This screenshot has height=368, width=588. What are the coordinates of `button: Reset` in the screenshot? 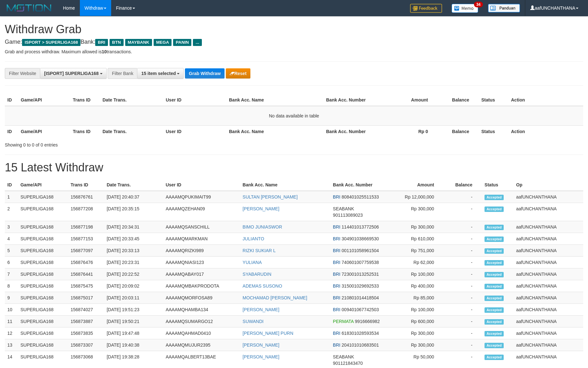 It's located at (238, 73).